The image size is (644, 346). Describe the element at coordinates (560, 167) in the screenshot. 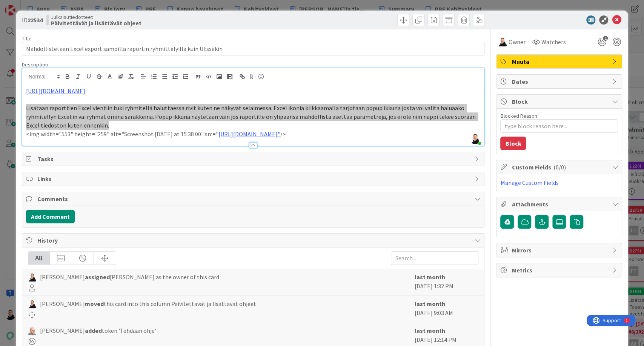

I see `span: Custom Fields` at that location.